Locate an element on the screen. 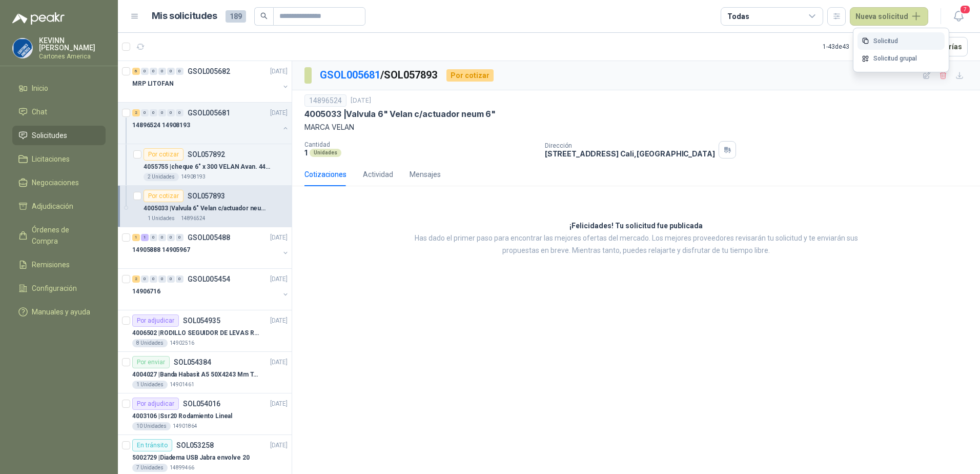  a: Negociaciones is located at coordinates (59, 183).